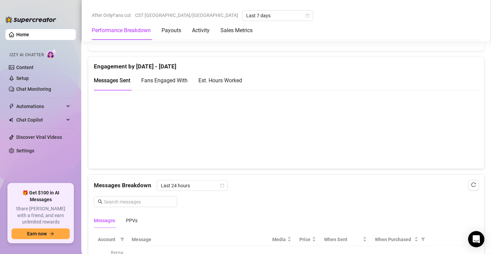 This screenshot has height=254, width=491. Describe the element at coordinates (307, 239) in the screenshot. I see `th: Price` at that location.